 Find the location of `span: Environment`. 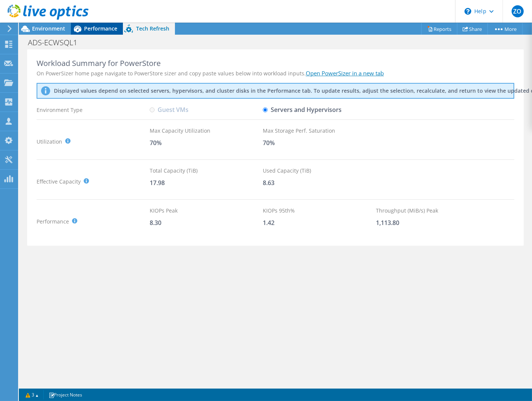

span: Environment is located at coordinates (49, 28).